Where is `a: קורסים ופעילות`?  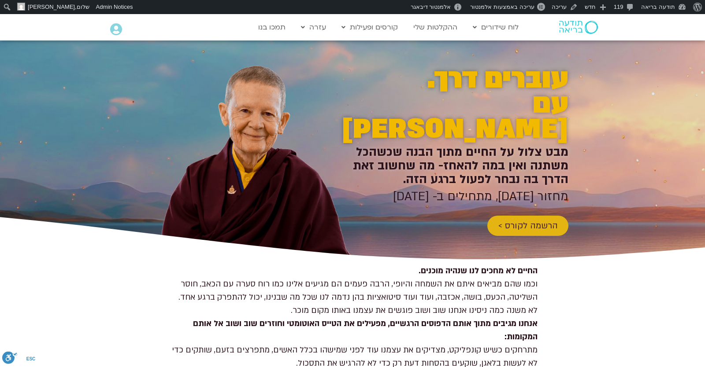
a: קורסים ופעילות is located at coordinates (369, 27).